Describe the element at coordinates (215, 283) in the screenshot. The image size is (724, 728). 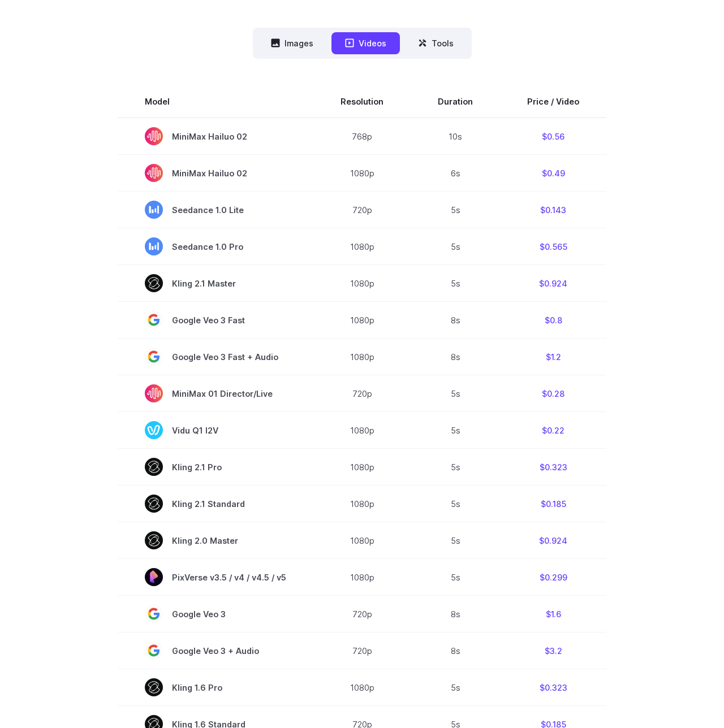
I see `span: Kling 2.1 Master` at that location.